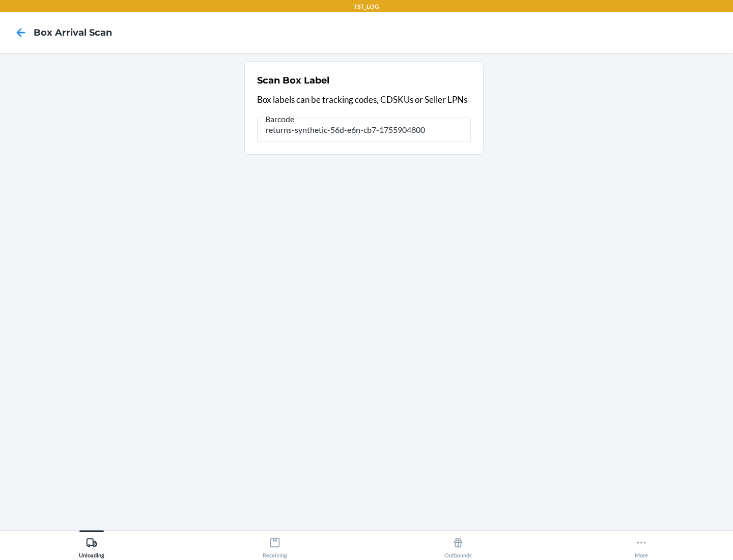 The height and width of the screenshot is (560, 733). I want to click on h2: Scan Box Label, so click(294, 81).